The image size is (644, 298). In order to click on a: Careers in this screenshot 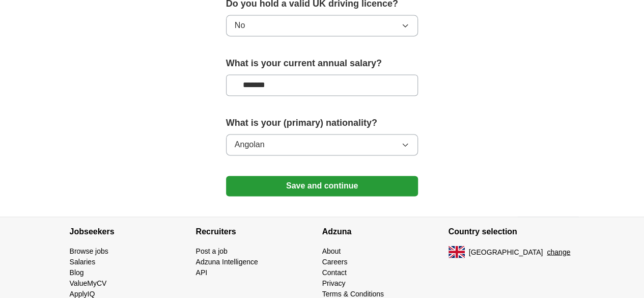, I will do `click(335, 261)`.